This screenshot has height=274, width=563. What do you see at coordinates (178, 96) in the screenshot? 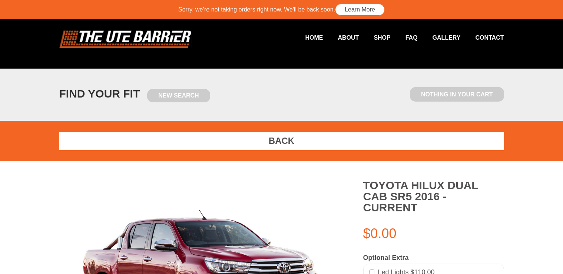
I see `a: New Search` at bounding box center [178, 96].